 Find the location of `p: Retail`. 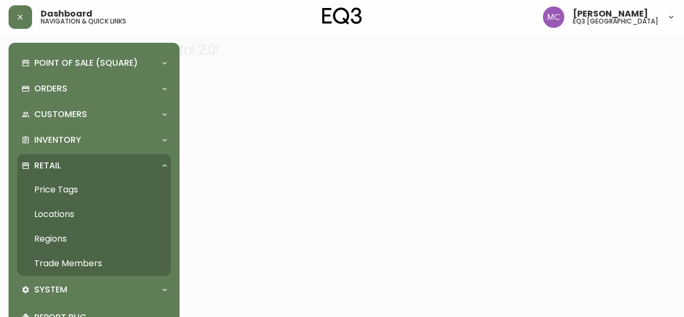

p: Retail is located at coordinates (48, 166).